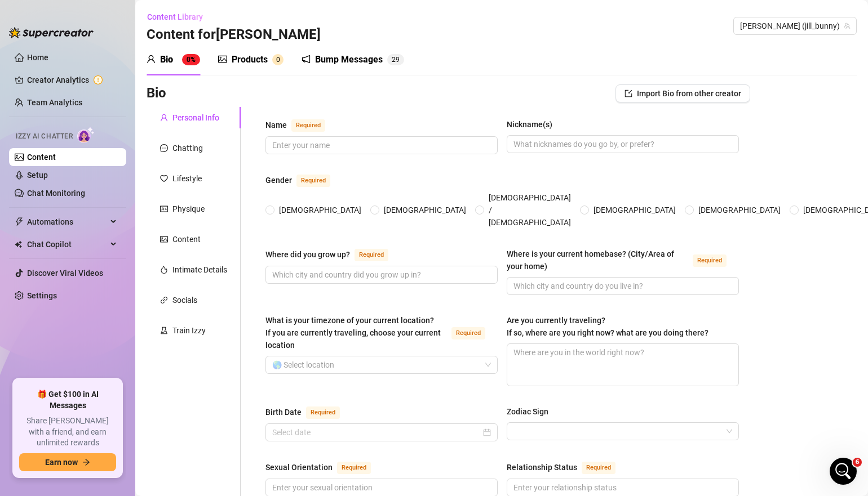  What do you see at coordinates (279, 180) in the screenshot?
I see `div: Gender` at bounding box center [279, 180].